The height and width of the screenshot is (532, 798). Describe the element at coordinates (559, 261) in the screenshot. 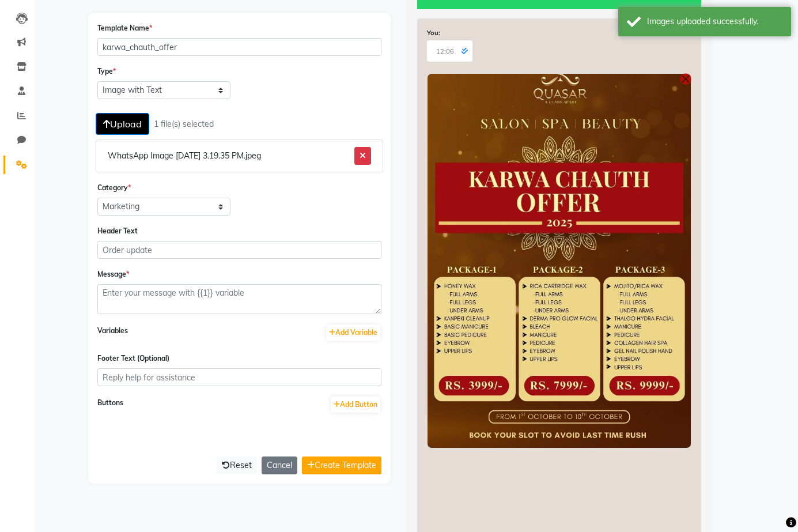

I see `img: Preview Image` at that location.